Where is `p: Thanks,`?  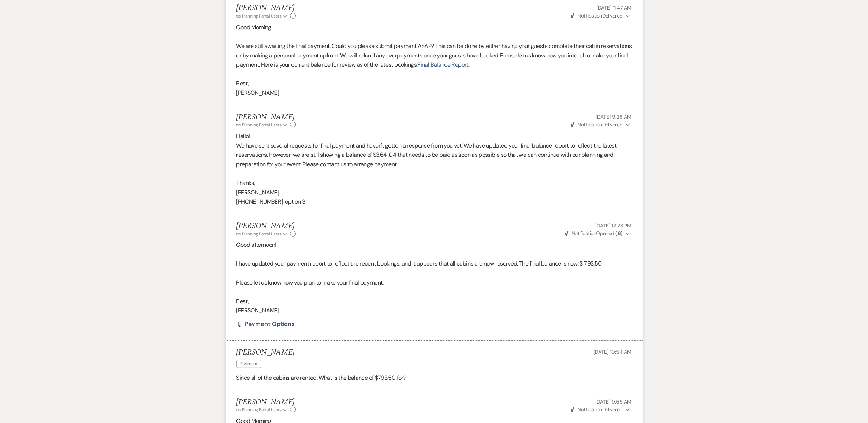 p: Thanks, is located at coordinates (434, 183).